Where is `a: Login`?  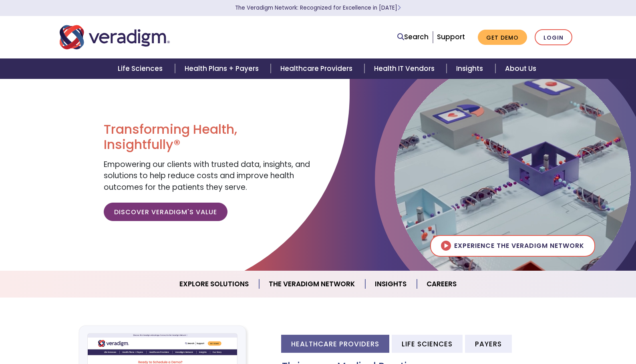
a: Login is located at coordinates (554, 37).